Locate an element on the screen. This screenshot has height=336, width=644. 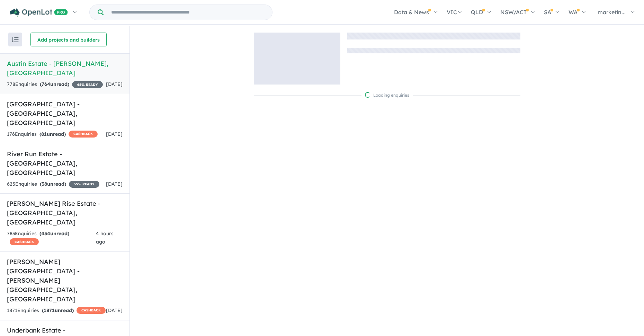
img: Openlot PRO Logo White is located at coordinates (39, 13).